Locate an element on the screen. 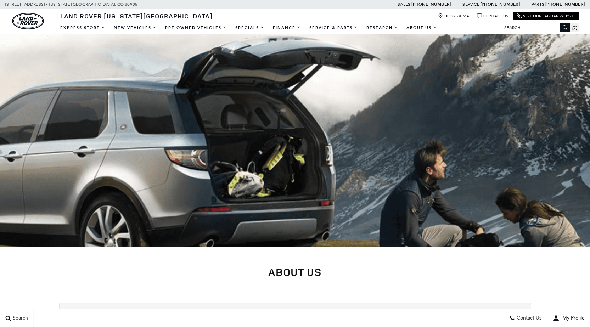  a: Pre-Owned Vehicles is located at coordinates (196, 28).